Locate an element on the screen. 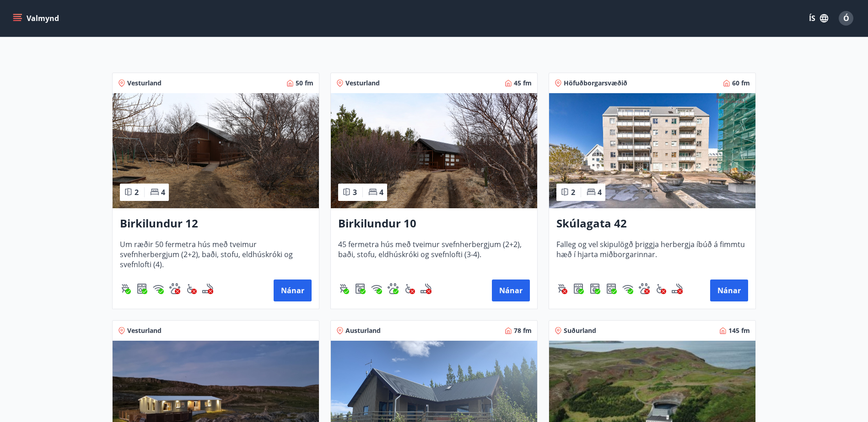  span: Austurland is located at coordinates (363, 331).